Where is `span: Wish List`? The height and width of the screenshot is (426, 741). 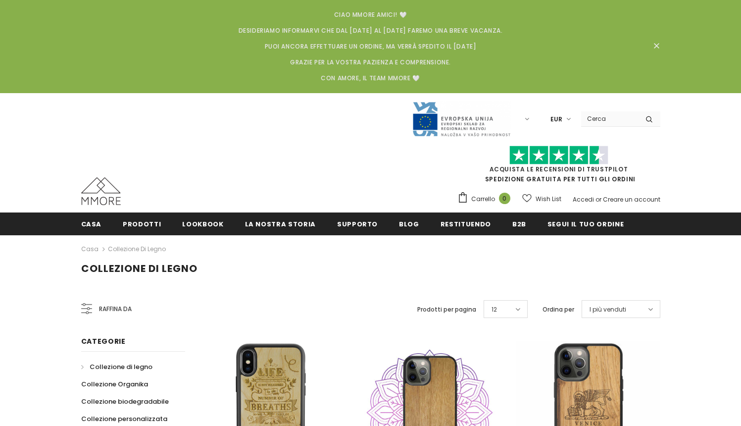
span: Wish List is located at coordinates (548, 199).